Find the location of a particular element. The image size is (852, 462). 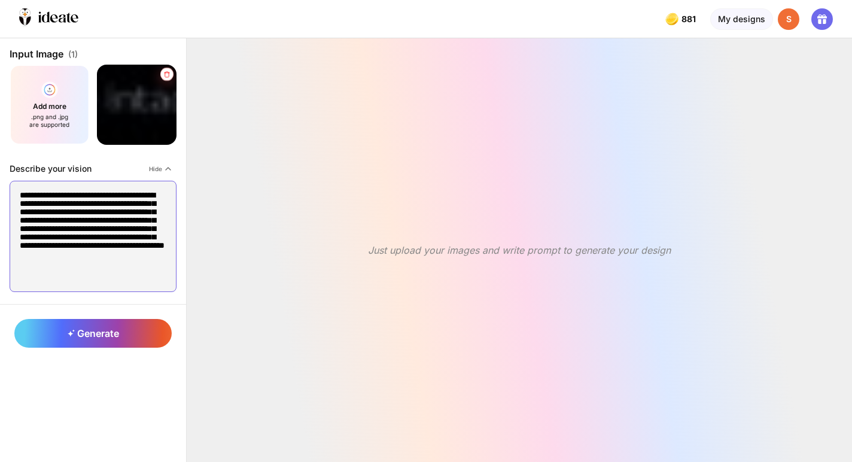

div: My designs is located at coordinates (741, 19).